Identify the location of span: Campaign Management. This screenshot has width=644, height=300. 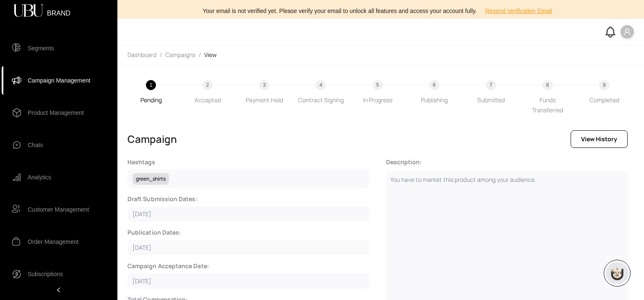
(59, 80).